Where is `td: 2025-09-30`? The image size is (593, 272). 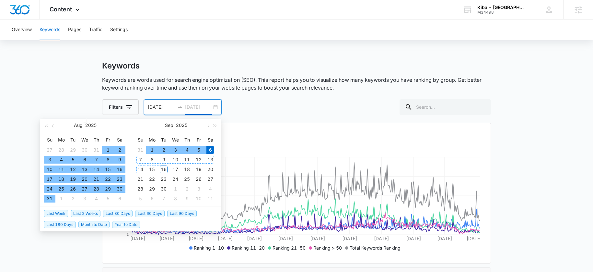 td: 2025-09-30 is located at coordinates (164, 189).